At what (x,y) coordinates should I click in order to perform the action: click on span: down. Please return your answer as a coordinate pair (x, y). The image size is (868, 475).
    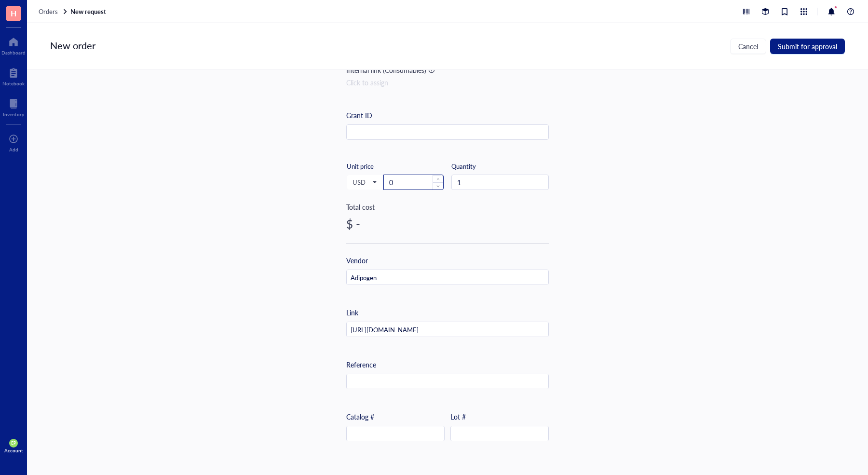
    Looking at the image, I should click on (438, 186).